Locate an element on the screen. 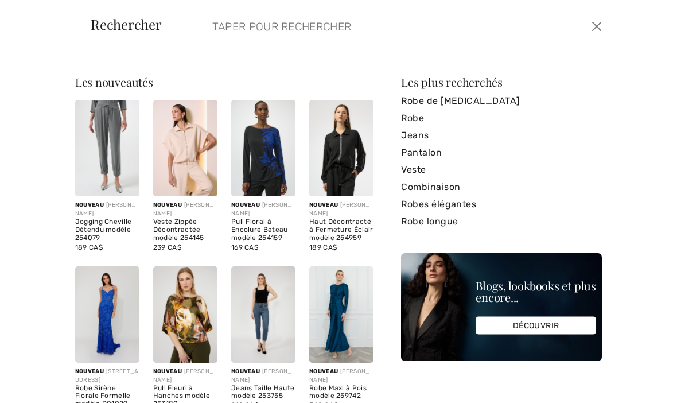  img: Pull Floral à Encolure Bateau modèle 254159. Black/Royal Sapphire is located at coordinates (263, 148).